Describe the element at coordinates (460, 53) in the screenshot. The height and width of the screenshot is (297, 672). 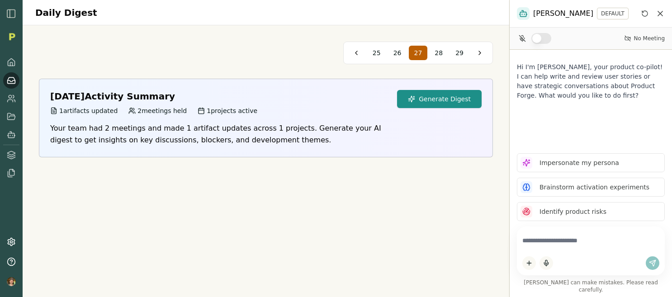
I see `span: 29` at that location.